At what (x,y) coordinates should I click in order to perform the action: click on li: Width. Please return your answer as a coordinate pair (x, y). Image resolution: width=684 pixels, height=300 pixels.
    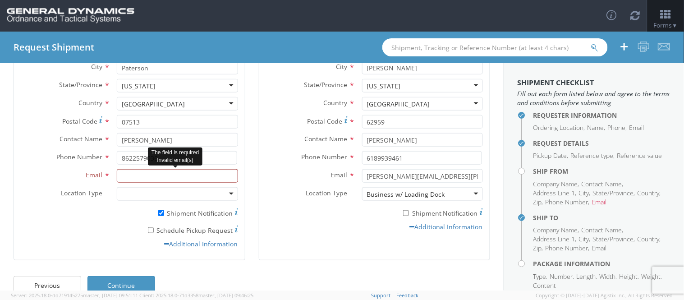
    Looking at the image, I should click on (608, 276).